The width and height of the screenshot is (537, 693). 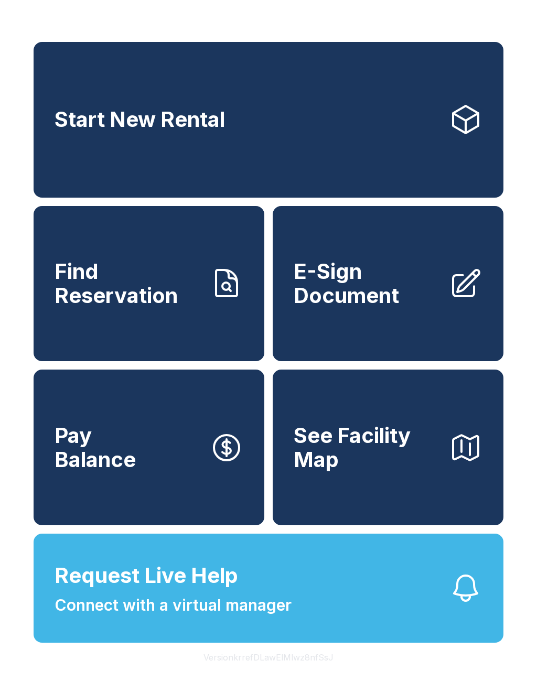 What do you see at coordinates (388, 284) in the screenshot?
I see `a: E-Sign Document` at bounding box center [388, 284].